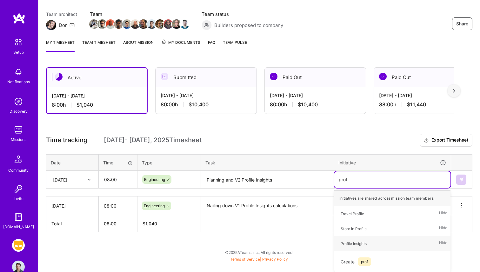 The image size is (480, 272). What do you see at coordinates (18, 198) in the screenshot?
I see `div: Invite` at bounding box center [18, 198].